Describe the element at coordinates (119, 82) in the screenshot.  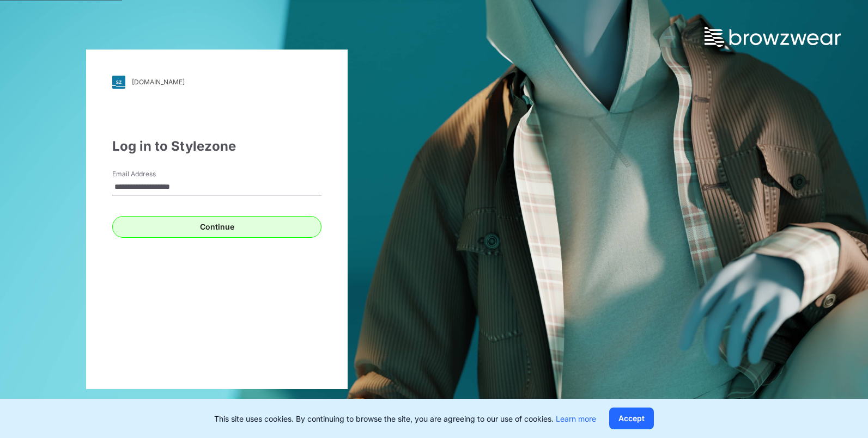
I see `img: svg+xml;base64,PHN2ZyB3aWR0aD0iMjgiIGhlaWdodD0iMjgiIHZpZXdCb3g9IjAgMCAyOCAyOCIgZmlsbD0ibm9uZSIgeG...` at that location.